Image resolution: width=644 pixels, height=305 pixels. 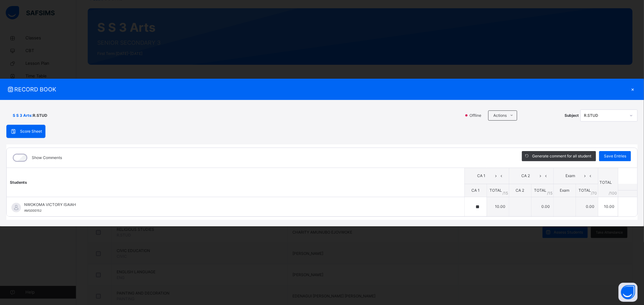 I want to click on img: default.svg, so click(x=16, y=208).